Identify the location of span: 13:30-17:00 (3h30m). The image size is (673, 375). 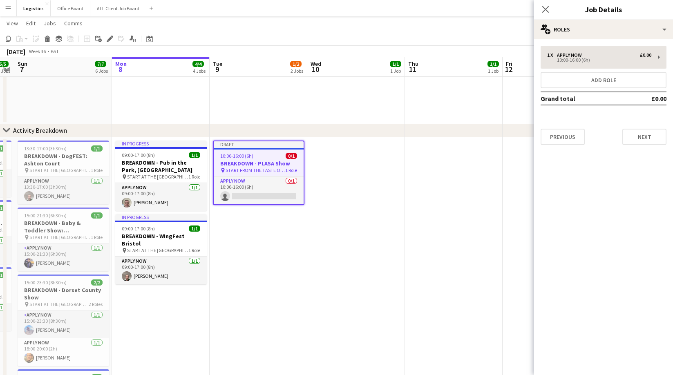
(45, 148).